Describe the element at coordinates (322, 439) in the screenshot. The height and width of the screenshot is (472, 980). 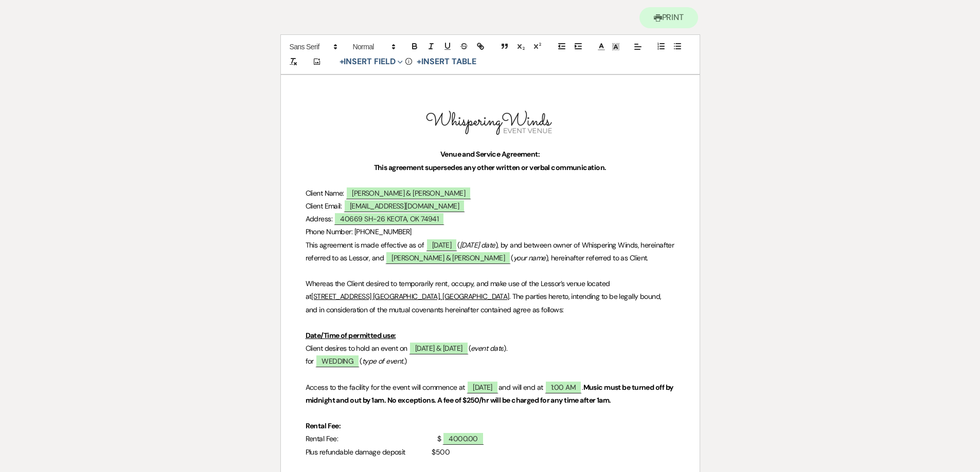
I see `span: Rental Fee:` at that location.